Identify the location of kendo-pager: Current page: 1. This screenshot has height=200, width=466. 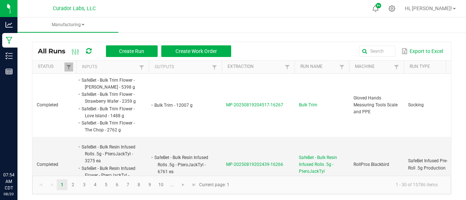
(242, 185).